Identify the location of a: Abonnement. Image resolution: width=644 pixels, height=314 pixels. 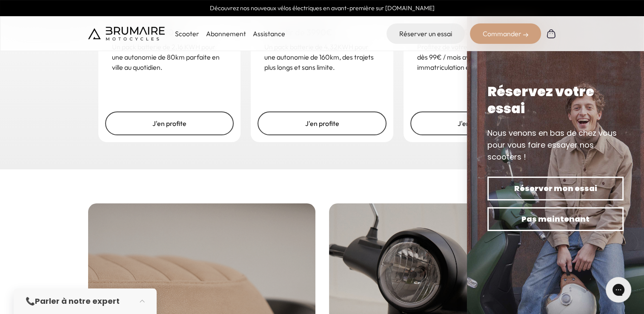
(226, 34).